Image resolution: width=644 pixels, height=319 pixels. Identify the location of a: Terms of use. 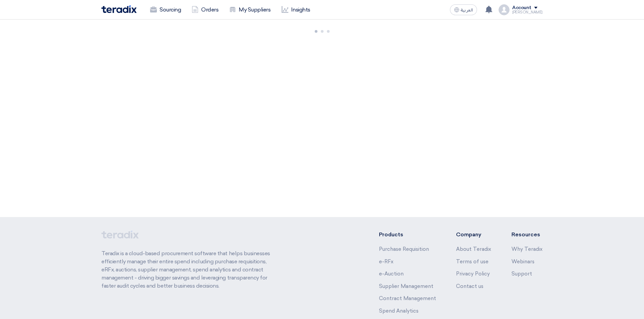
(472, 262).